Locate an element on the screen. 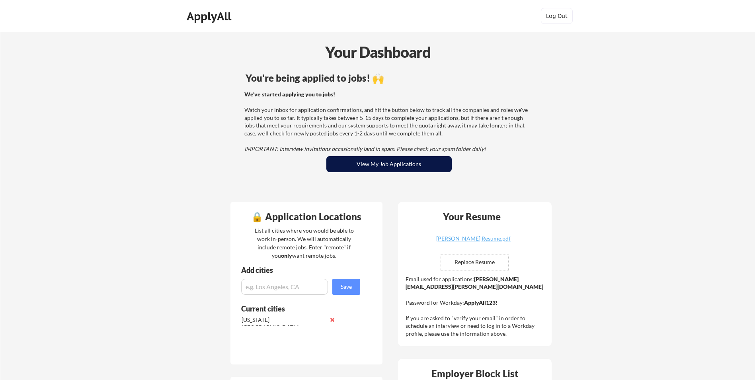 The width and height of the screenshot is (755, 380). div: Your Resume is located at coordinates (472, 216).